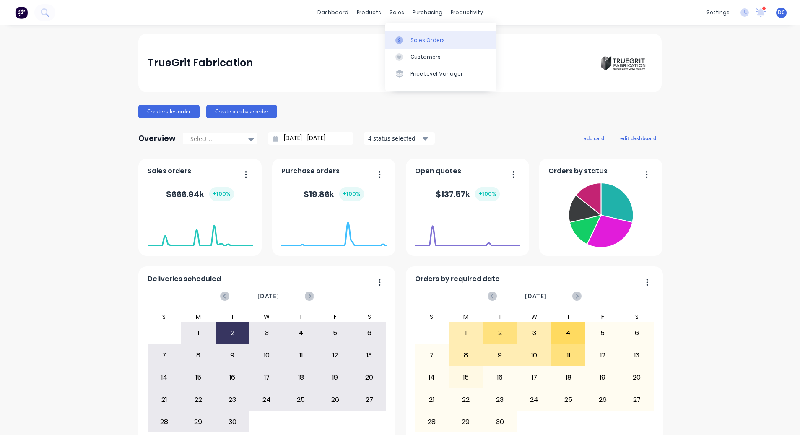  What do you see at coordinates (441, 40) in the screenshot?
I see `a: Sales Orders` at bounding box center [441, 40].